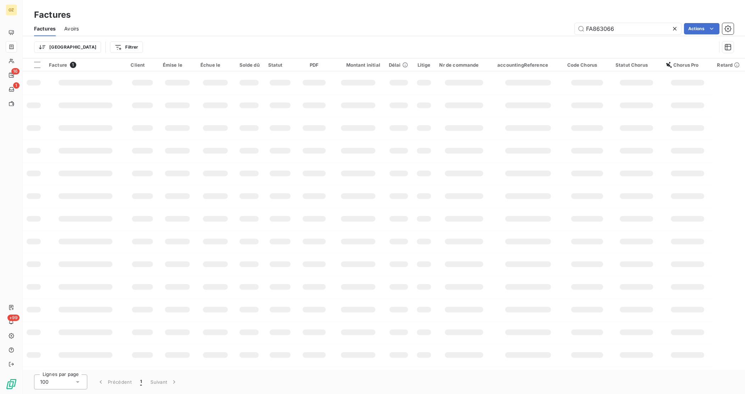  Describe the element at coordinates (114, 382) in the screenshot. I see `button: Précédent` at that location.